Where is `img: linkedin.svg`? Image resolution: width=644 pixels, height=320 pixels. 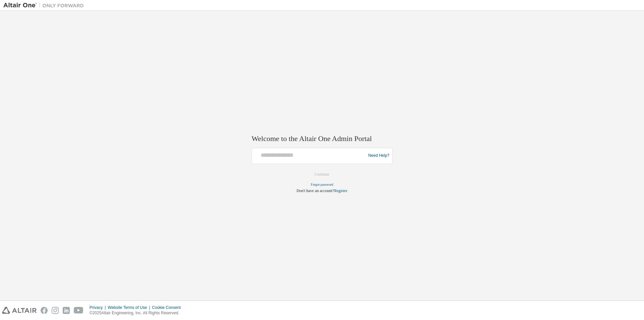 img: linkedin.svg is located at coordinates (66, 310).